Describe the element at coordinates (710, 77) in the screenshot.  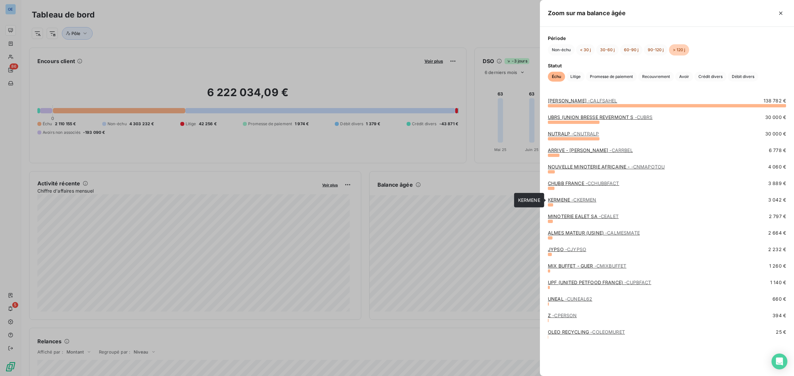
I see `span: Crédit divers` at that location.